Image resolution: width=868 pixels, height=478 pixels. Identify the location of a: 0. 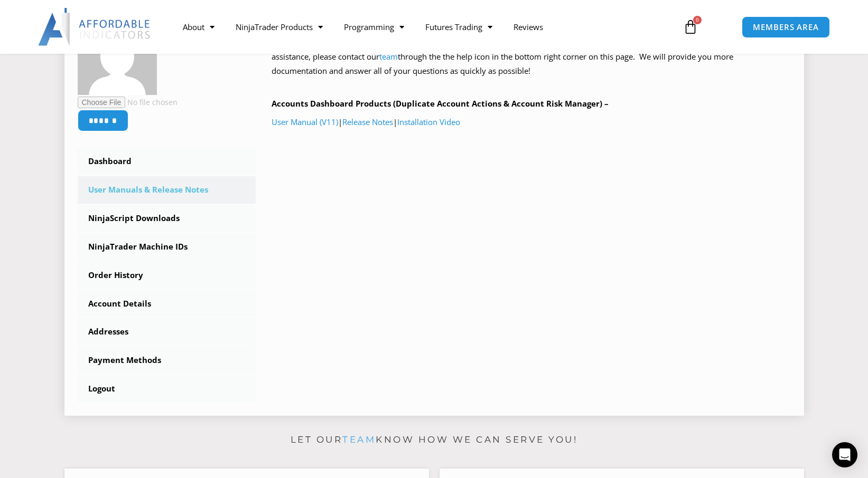
(690, 27).